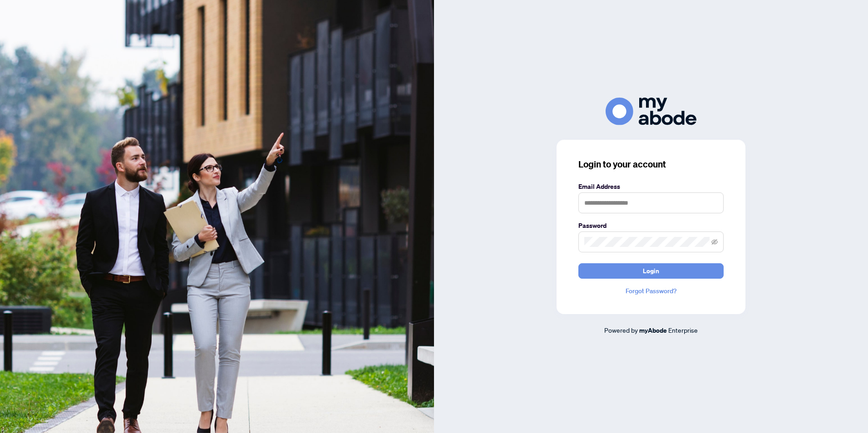  I want to click on span: eye-invisible, so click(715, 242).